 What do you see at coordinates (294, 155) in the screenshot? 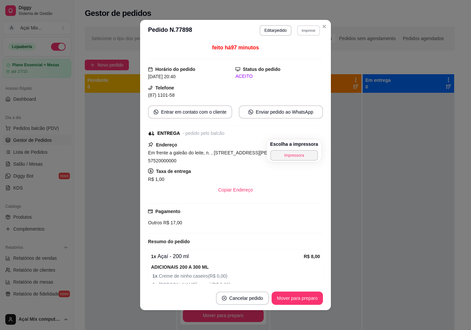
I see `button: Impressora` at bounding box center [294, 155].